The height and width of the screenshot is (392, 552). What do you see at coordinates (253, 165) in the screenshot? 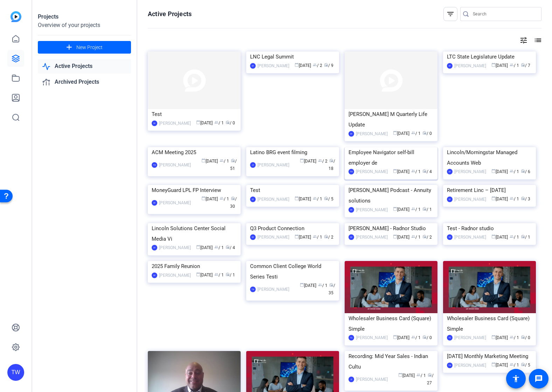
I see `div: JZ` at bounding box center [253, 165].